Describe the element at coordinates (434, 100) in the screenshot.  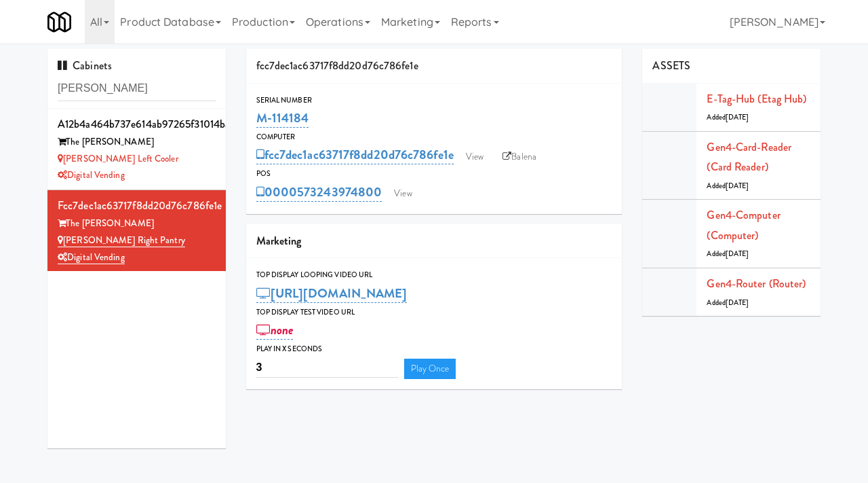
I see `div: Serial Number` at that location.